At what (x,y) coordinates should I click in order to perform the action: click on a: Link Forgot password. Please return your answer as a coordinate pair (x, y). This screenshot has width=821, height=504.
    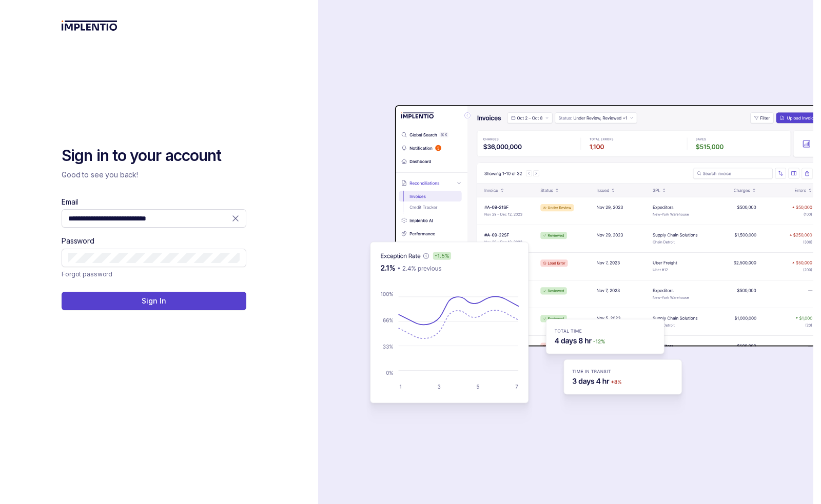
    Looking at the image, I should click on (87, 274).